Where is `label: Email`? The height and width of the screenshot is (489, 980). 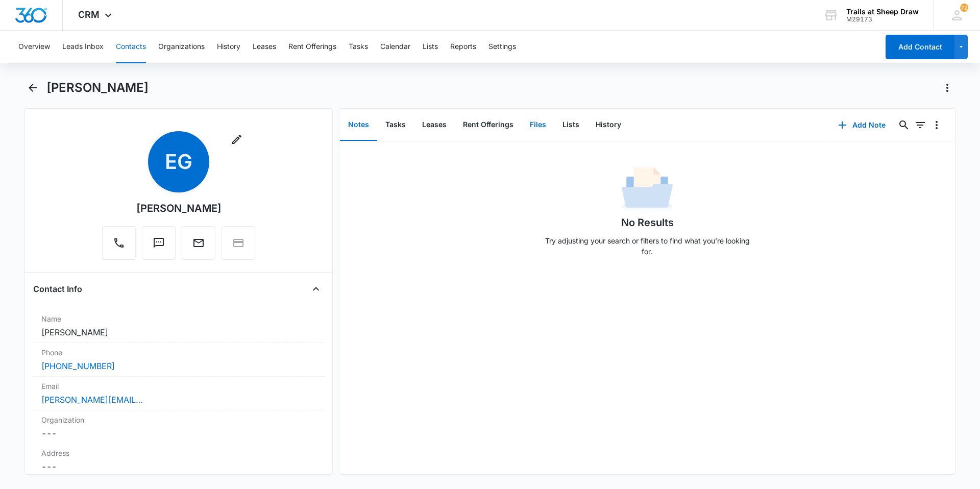
label: Email is located at coordinates (179, 386).